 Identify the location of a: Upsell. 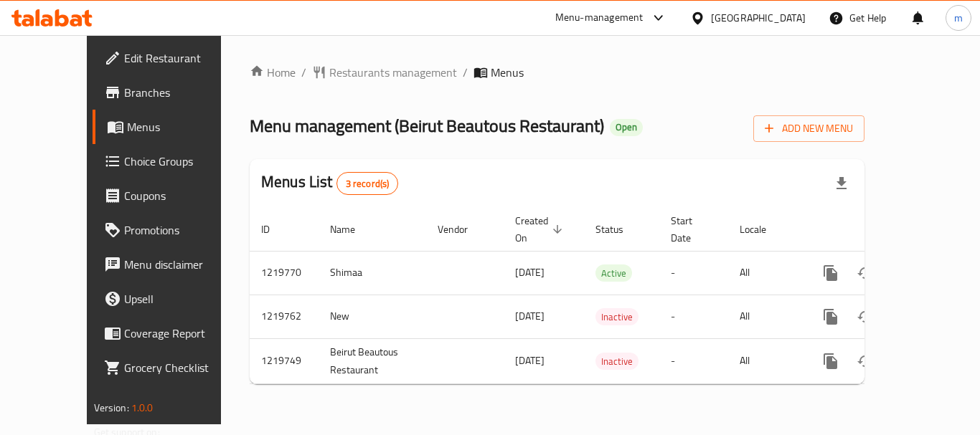
(171, 299).